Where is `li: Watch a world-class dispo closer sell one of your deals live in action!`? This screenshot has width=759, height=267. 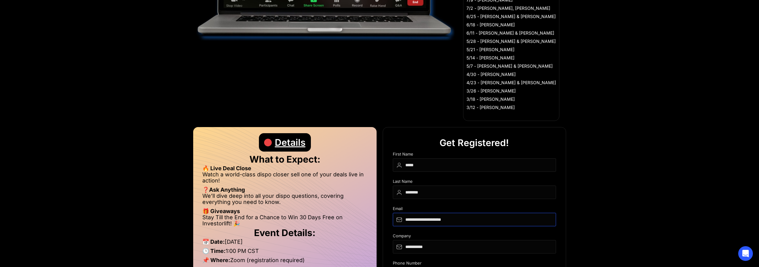
li: Watch a world-class dispo closer sell one of your deals live in action! is located at coordinates (285, 179).